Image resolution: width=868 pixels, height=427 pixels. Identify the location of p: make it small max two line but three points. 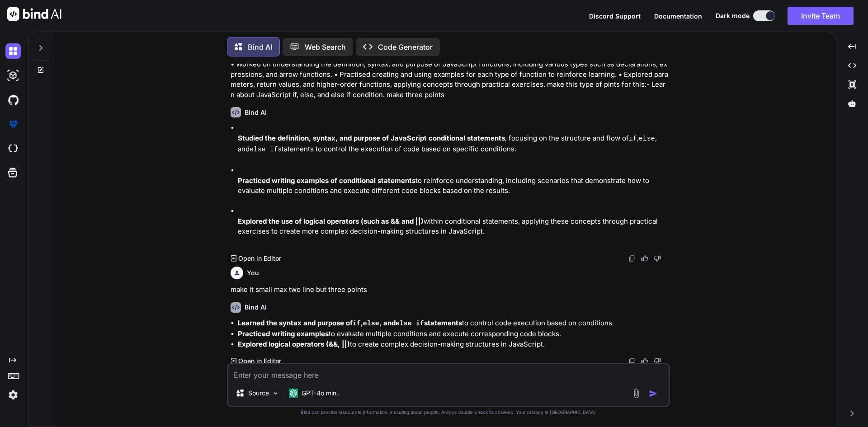
(449, 290).